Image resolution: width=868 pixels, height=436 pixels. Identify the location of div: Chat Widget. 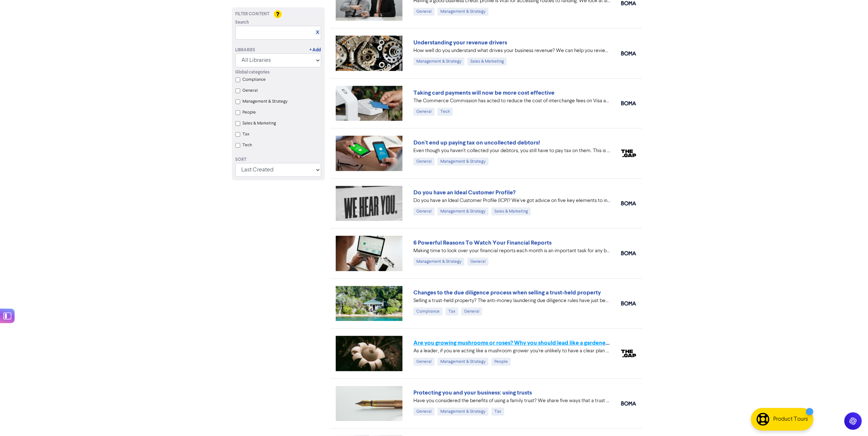
(823, 397).